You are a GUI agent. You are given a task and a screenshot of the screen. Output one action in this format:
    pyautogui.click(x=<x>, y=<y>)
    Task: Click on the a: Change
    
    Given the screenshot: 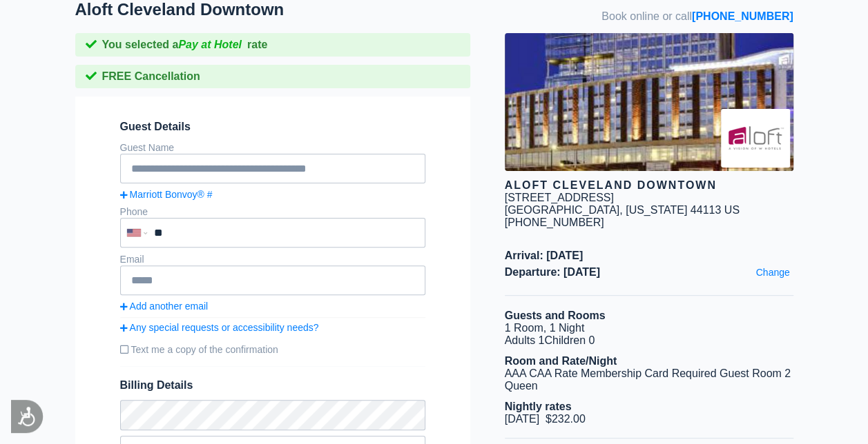 What is the action you would take?
    pyautogui.click(x=772, y=273)
    